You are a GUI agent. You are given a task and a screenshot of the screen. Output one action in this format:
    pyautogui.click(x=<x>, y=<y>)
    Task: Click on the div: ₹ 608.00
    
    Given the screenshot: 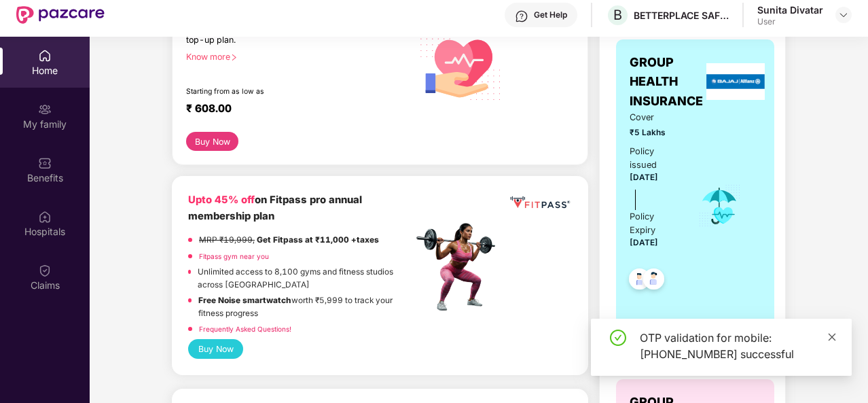 What is the action you would take?
    pyautogui.click(x=292, y=110)
    